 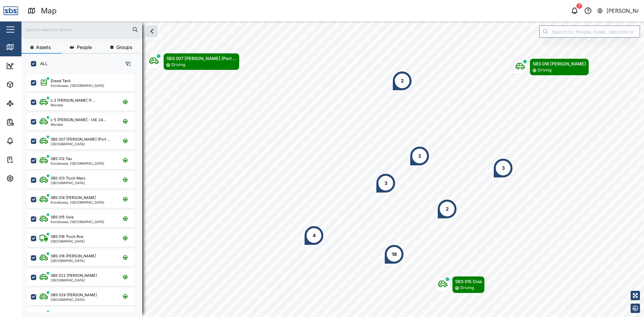 I want to click on div: 7, so click(x=579, y=6).